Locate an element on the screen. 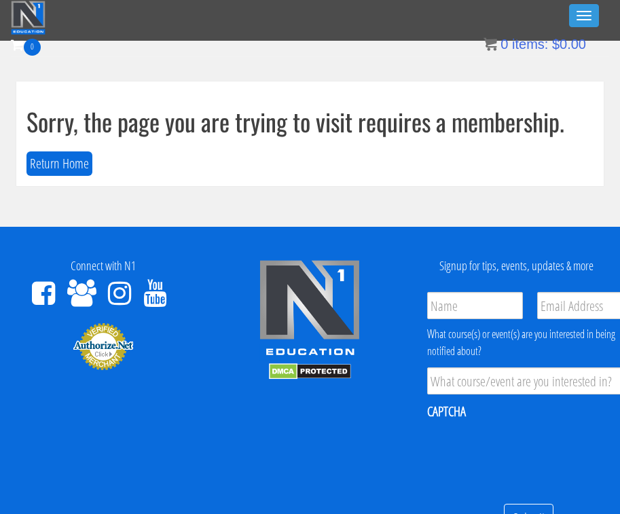 The image size is (620, 514). img: icon11.png is located at coordinates (491, 44).